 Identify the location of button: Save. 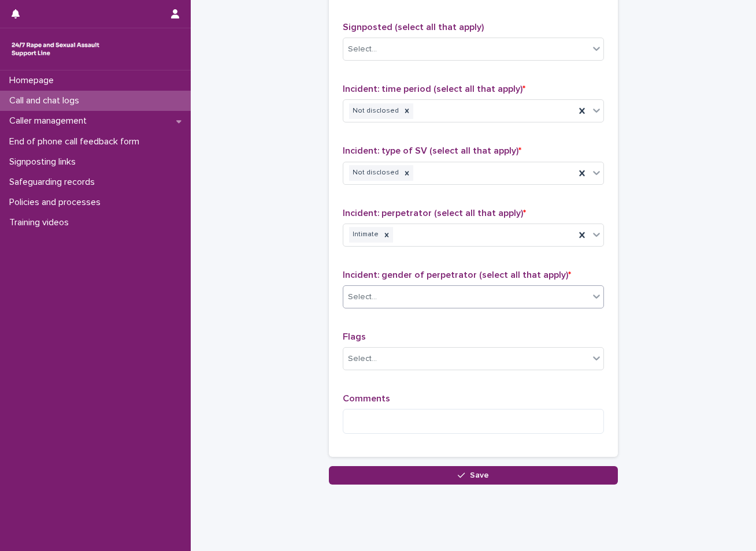
(473, 476).